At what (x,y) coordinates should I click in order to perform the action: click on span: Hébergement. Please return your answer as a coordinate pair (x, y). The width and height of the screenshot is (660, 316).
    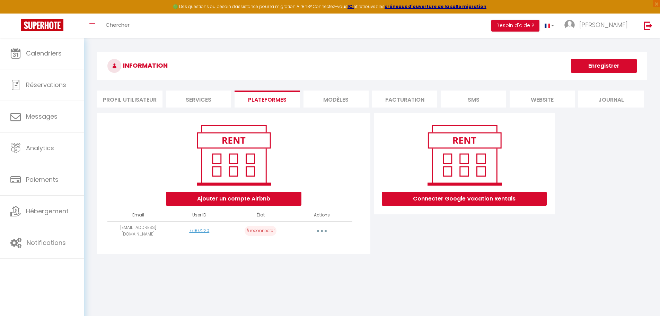
    Looking at the image, I should click on (47, 211).